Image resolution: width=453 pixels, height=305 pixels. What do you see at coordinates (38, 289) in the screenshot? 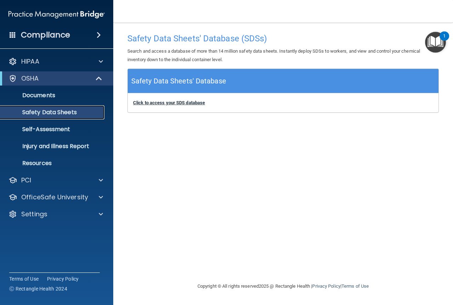
I see `span: Ⓒ Rectangle Health 2024` at bounding box center [38, 289].